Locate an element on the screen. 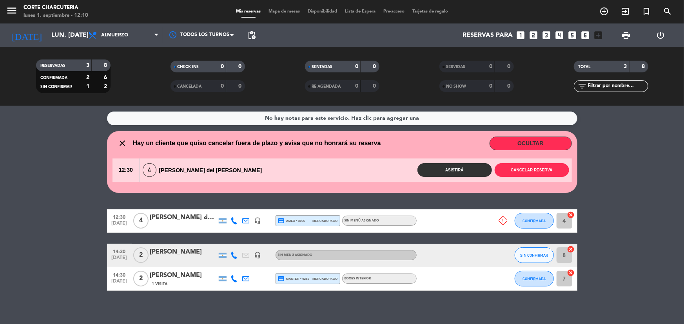  i: turned_in_not is located at coordinates (646, 11).